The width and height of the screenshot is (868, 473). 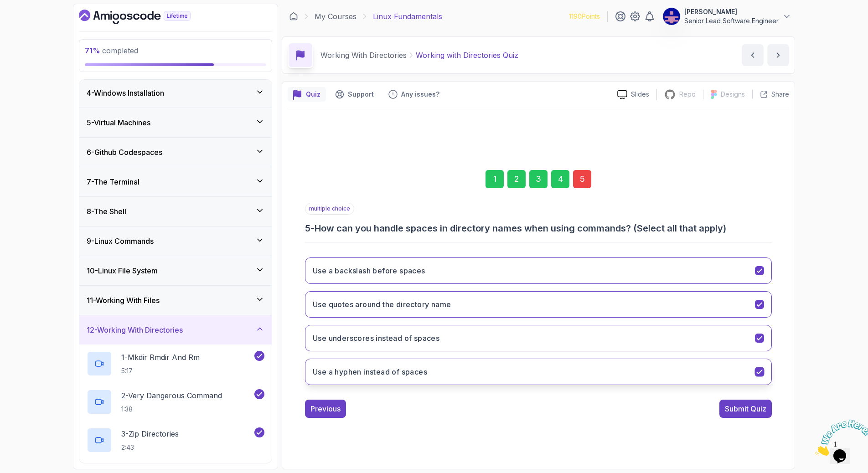 What do you see at coordinates (770, 94) in the screenshot?
I see `button: Share` at bounding box center [770, 94].